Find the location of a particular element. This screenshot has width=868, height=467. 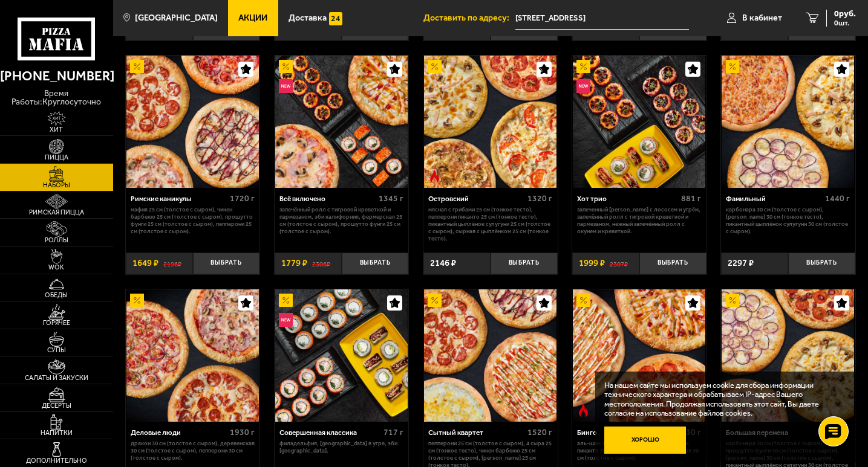

span: 2146 ₽ is located at coordinates (442, 263).